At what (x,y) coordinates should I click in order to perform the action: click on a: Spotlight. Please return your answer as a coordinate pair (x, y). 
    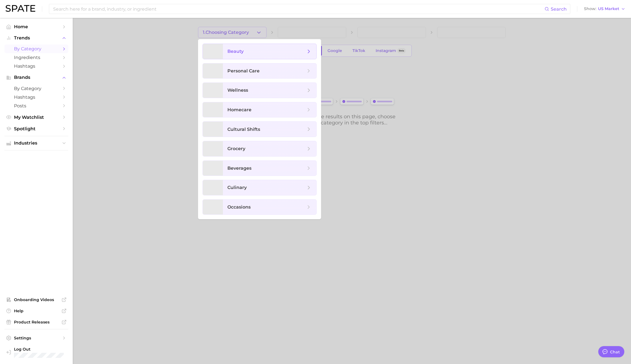
    Looking at the image, I should click on (36, 129).